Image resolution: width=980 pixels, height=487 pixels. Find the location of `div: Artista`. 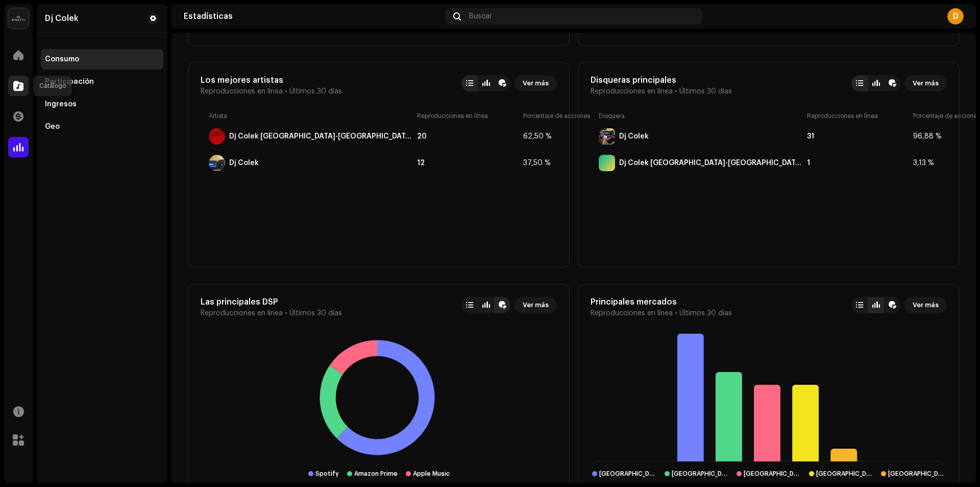

div: Artista is located at coordinates (311, 116).